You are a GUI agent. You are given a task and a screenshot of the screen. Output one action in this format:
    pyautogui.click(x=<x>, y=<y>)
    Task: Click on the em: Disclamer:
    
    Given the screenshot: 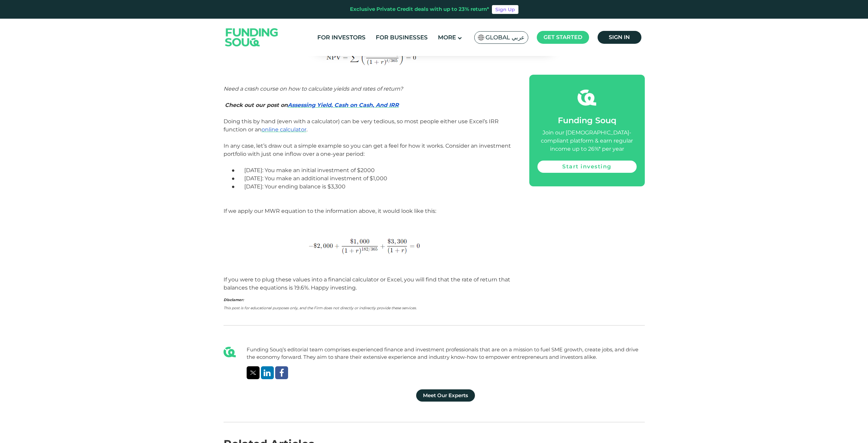 What is the action you would take?
    pyautogui.click(x=234, y=300)
    